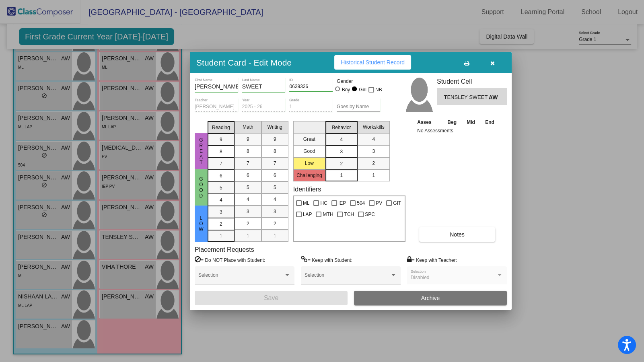  What do you see at coordinates (372, 62) in the screenshot?
I see `span: Historical Student Record` at bounding box center [372, 62].